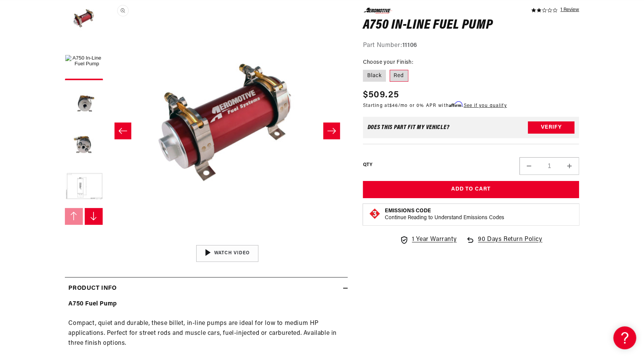 The width and height of the screenshot is (644, 357). What do you see at coordinates (389, 62) in the screenshot?
I see `legend: Choose your Finish:` at bounding box center [389, 62].